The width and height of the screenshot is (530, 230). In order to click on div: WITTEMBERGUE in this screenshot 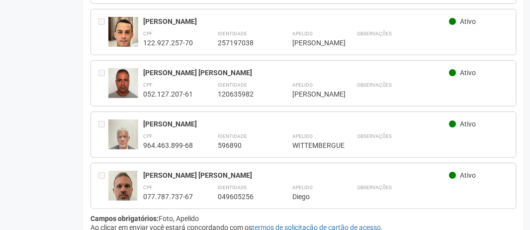, I will do `click(312, 145)`.